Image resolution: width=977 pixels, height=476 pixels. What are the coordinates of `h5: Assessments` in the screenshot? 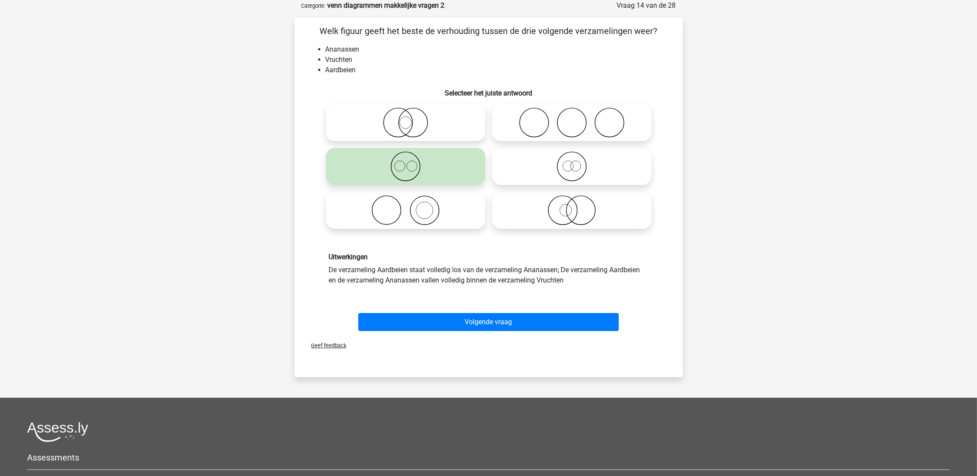 It's located at (488, 458).